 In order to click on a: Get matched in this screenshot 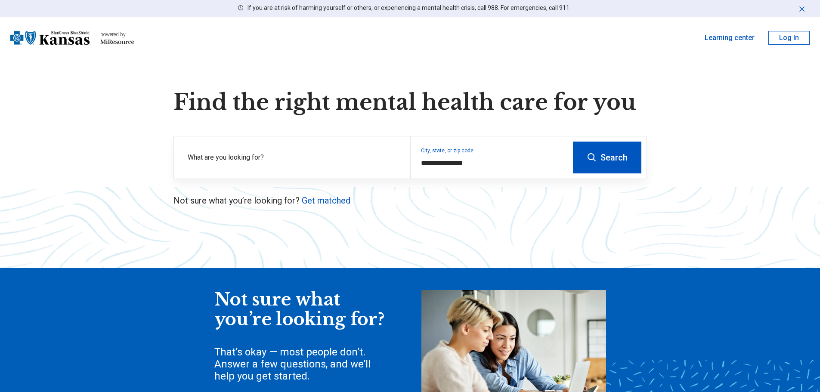, I will do `click(326, 201)`.